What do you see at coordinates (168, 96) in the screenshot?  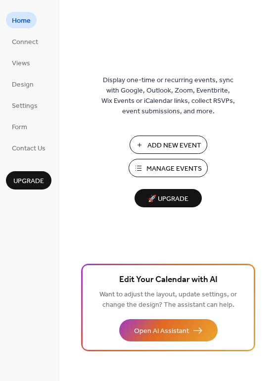 I see `span: Display one-time or recurring events, sync with Google, Outlook, Zoom, Eventbrite, Wix Events or ...` at bounding box center [168, 96].